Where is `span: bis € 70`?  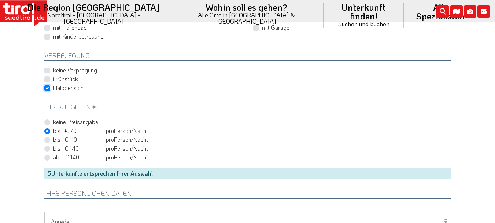 span: bis € 70 is located at coordinates (79, 131).